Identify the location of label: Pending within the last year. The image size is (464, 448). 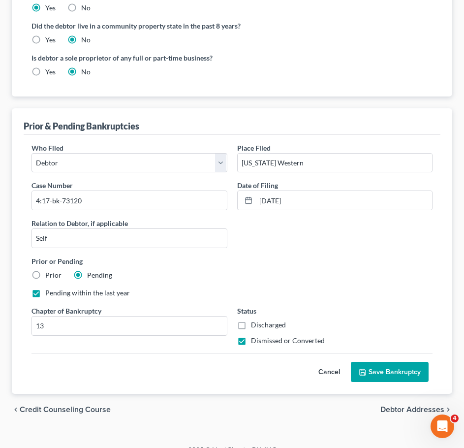
(88, 293).